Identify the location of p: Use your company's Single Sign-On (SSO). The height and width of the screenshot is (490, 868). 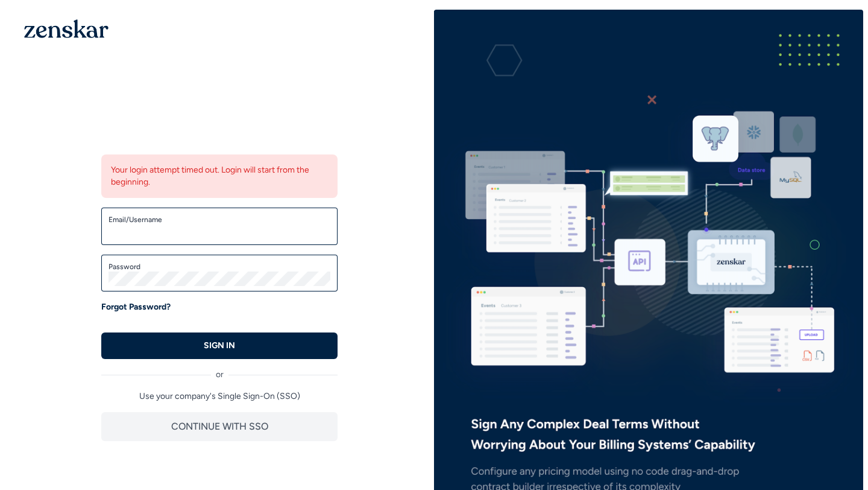
(219, 396).